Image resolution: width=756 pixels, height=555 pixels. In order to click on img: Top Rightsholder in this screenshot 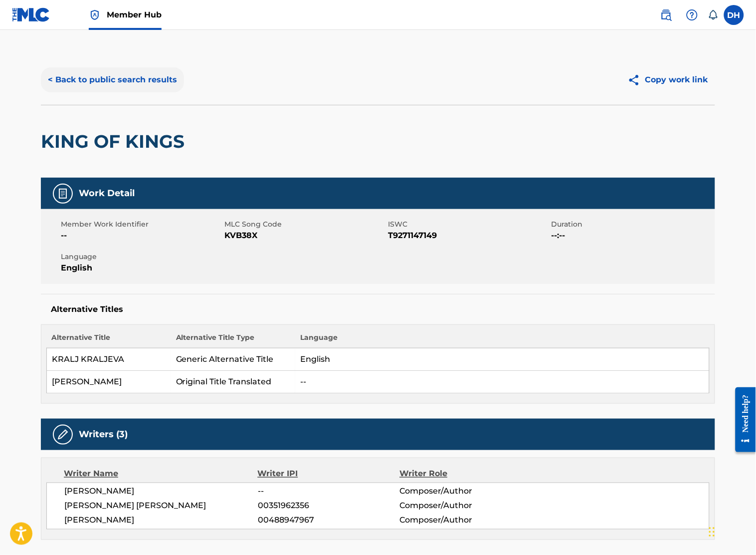, I will do `click(95, 15)`.